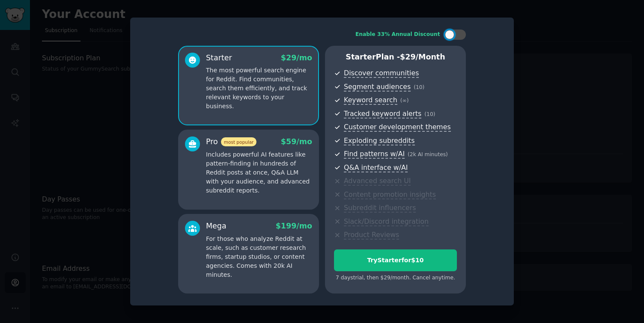 This screenshot has height=323, width=644. I want to click on span: Discover communities, so click(381, 73).